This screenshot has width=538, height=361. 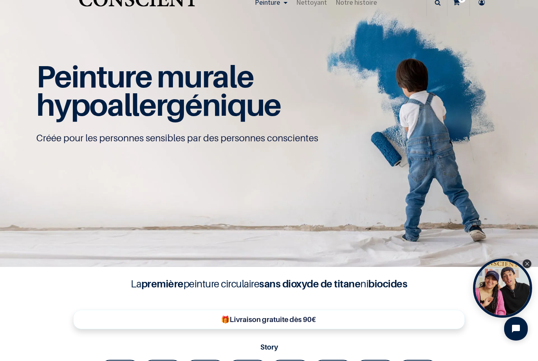 I want to click on span: hypoallergénique, so click(x=158, y=104).